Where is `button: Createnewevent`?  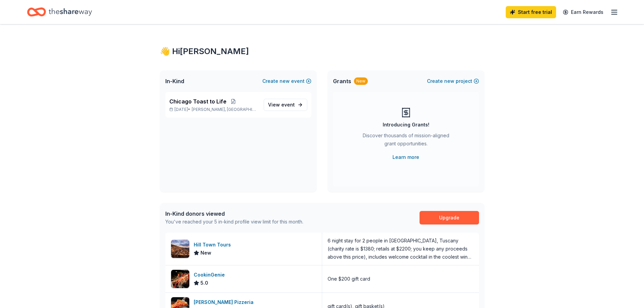 button: Createnewevent is located at coordinates (287, 81).